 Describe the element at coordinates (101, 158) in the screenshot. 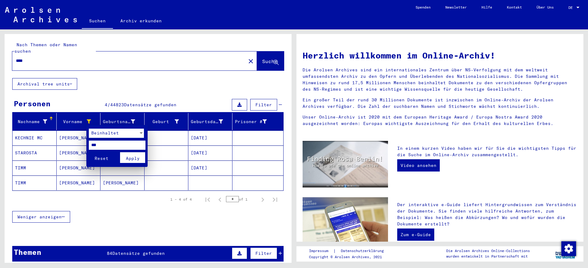

I see `span: Reset` at that location.